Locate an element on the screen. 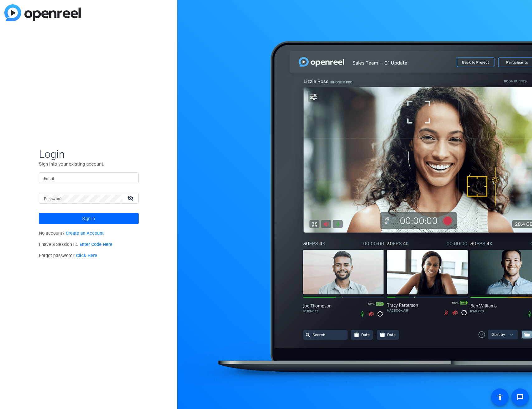  a: Click Here is located at coordinates (86, 256).